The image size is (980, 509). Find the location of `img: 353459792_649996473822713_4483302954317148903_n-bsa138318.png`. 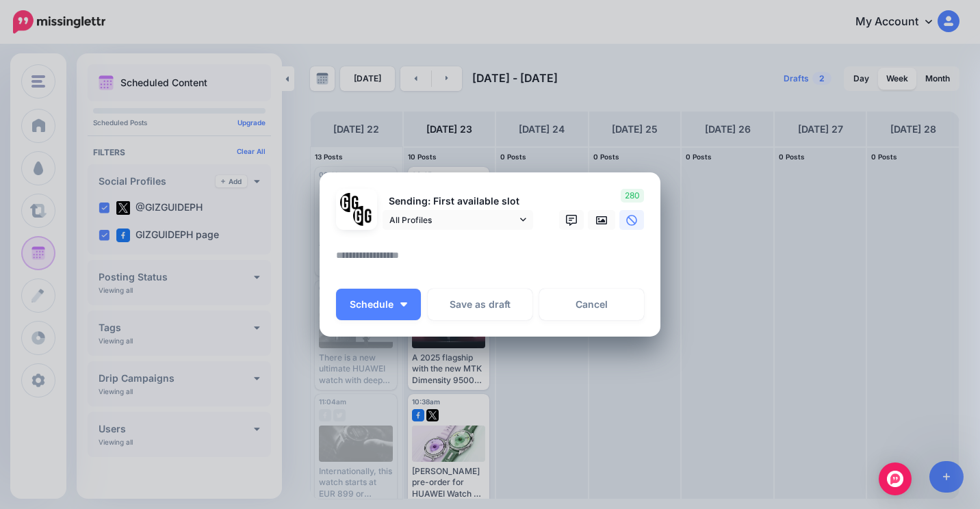

img: 353459792_649996473822713_4483302954317148903_n-bsa138318.png is located at coordinates (349, 202).